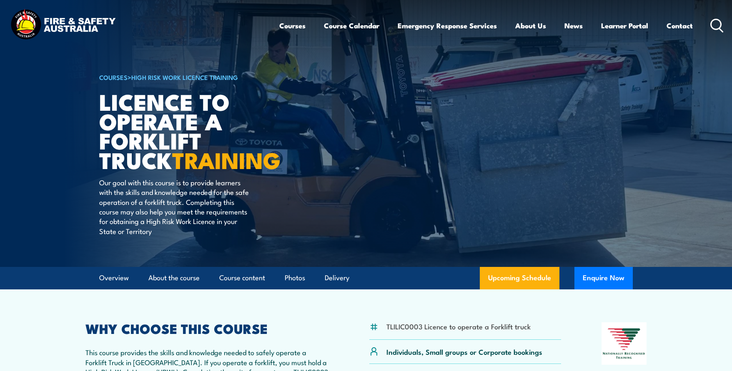 The width and height of the screenshot is (732, 371). What do you see at coordinates (464, 352) in the screenshot?
I see `p: Individuals, Small groups or Corporate bookings` at bounding box center [464, 352].